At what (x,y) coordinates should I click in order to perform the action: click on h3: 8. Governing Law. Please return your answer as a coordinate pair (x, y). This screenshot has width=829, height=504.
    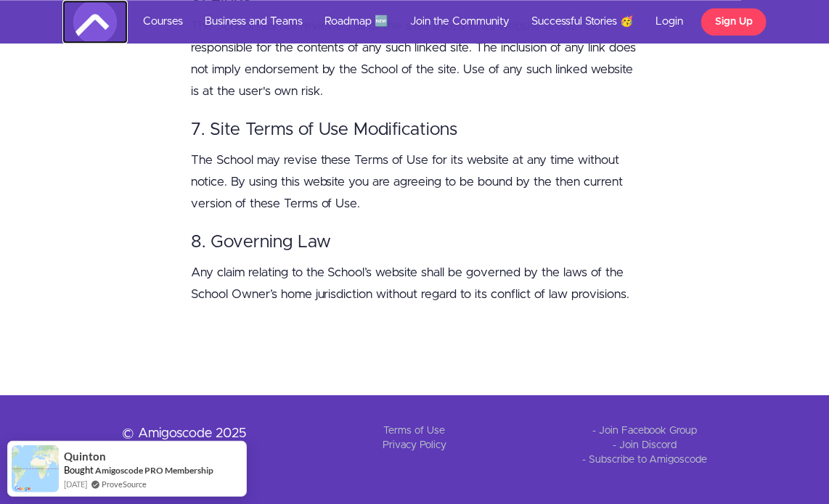
    Looking at the image, I should click on (415, 242).